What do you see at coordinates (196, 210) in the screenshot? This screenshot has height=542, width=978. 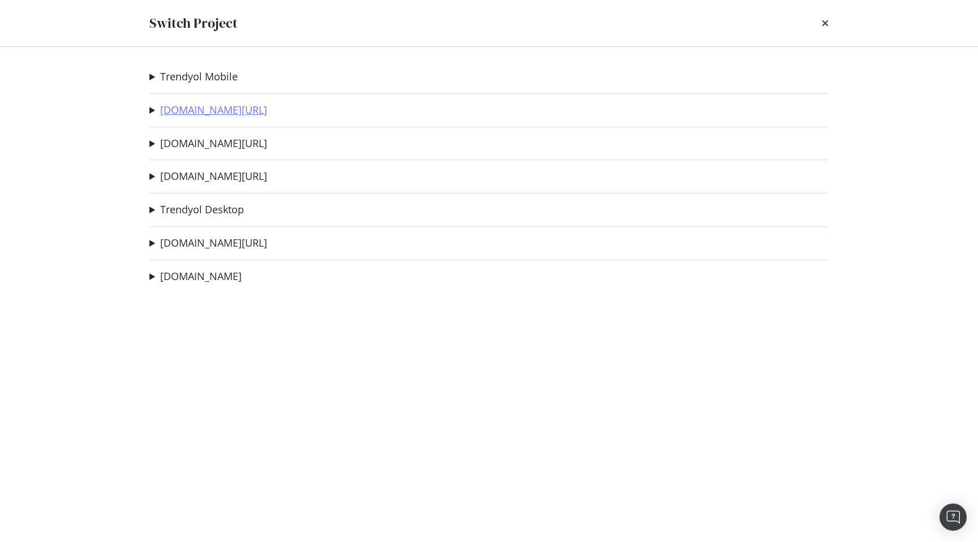 I see `summary: Trendyol Desktop` at bounding box center [196, 210].